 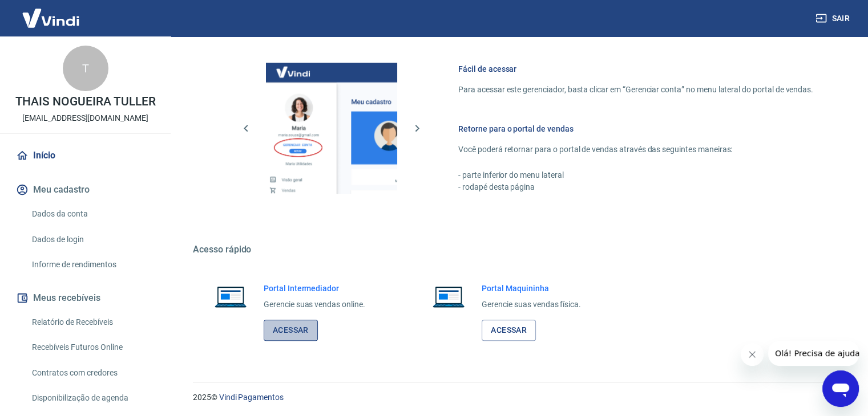 What do you see at coordinates (251, 397) in the screenshot?
I see `a: Vindi Pagamentos` at bounding box center [251, 397].